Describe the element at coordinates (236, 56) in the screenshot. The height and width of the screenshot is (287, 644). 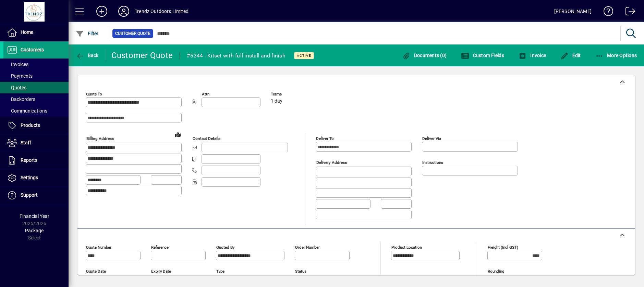
I see `div: #5344 - Kitset with full install and finish` at that location.